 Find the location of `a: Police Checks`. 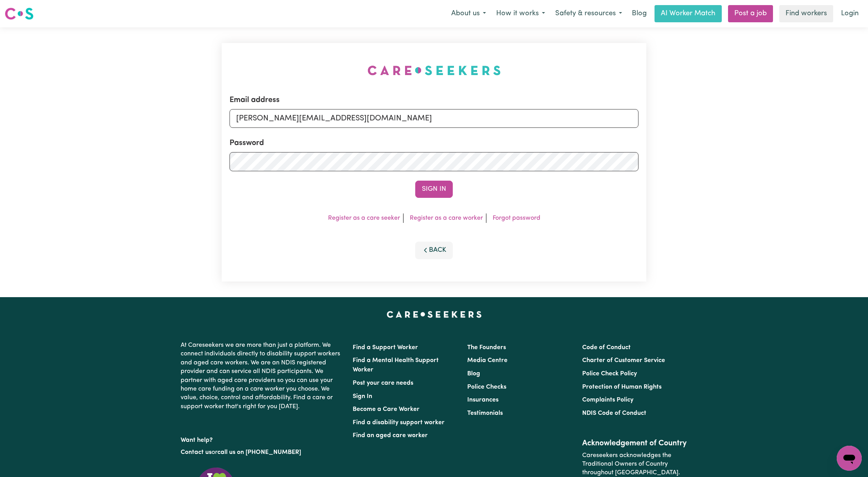

a: Police Checks is located at coordinates (486, 387).